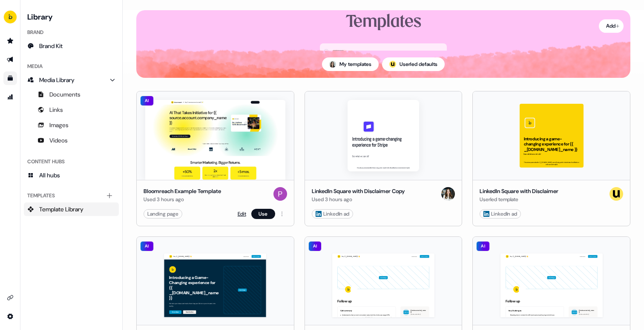 The image size is (644, 330). What do you see at coordinates (215, 158) in the screenshot?
I see `button: Bloomreach Example TemplateAIBloomreach Example TemplateUsed 3 hours agoPeterLanding pageEditUse` at bounding box center [215, 158].